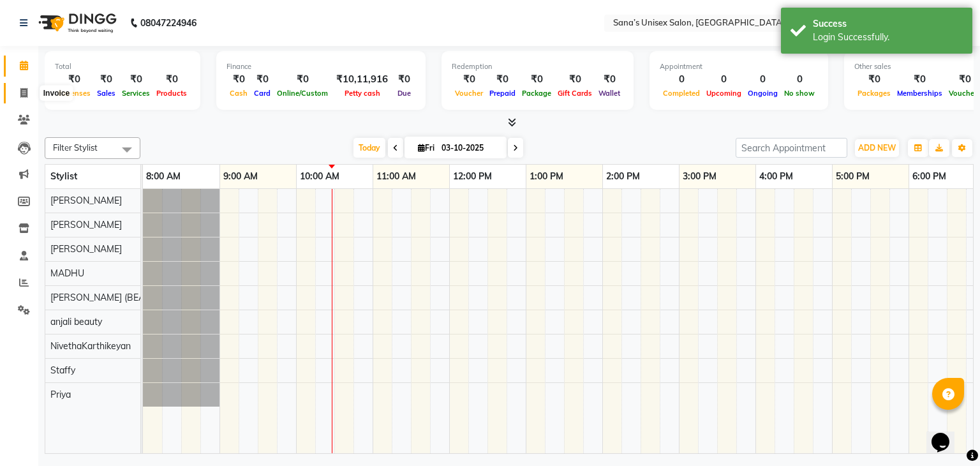  Describe the element at coordinates (90, 346) in the screenshot. I see `span: NivethaKarthikeyan` at that location.